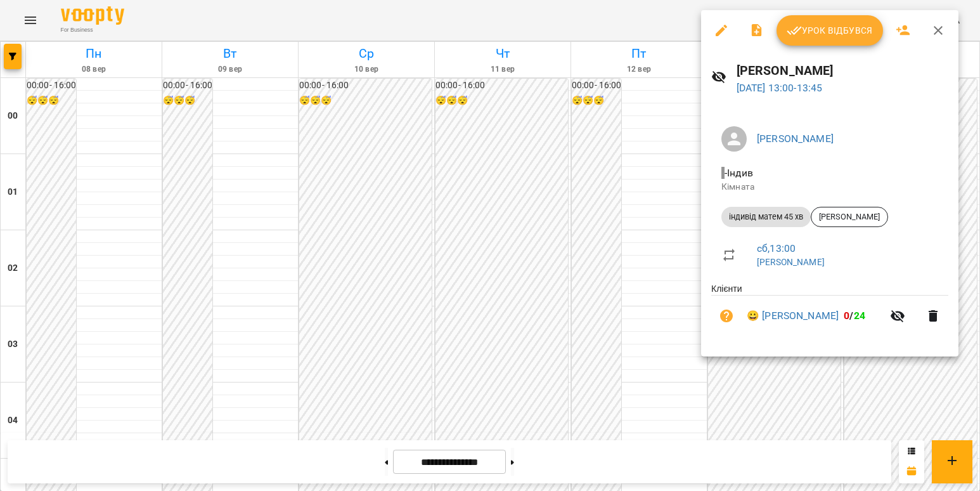  What do you see at coordinates (776, 248) in the screenshot?
I see `a: сб , 13:00` at bounding box center [776, 248].